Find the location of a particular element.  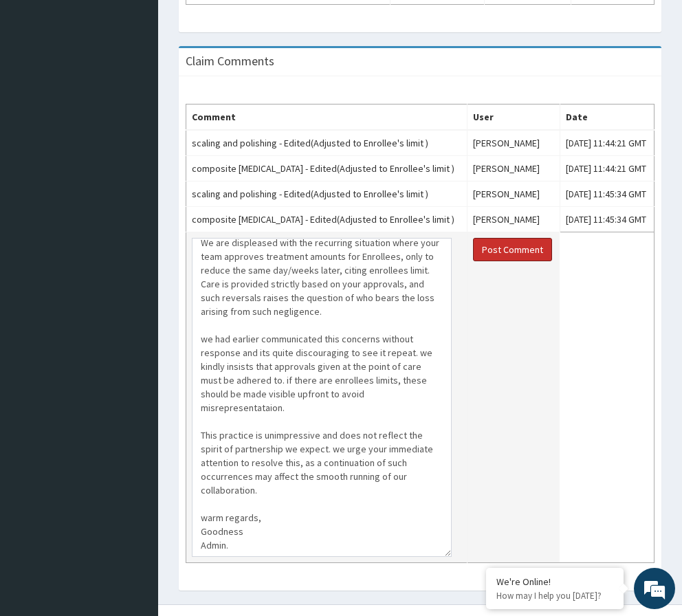

th: Date is located at coordinates (606, 118).